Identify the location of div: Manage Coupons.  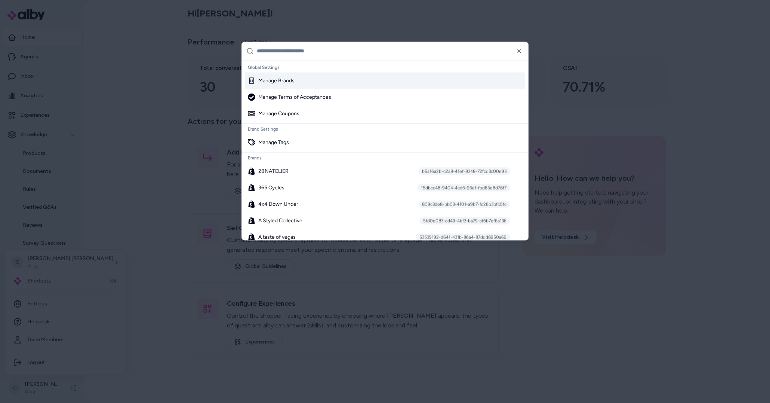
(274, 113).